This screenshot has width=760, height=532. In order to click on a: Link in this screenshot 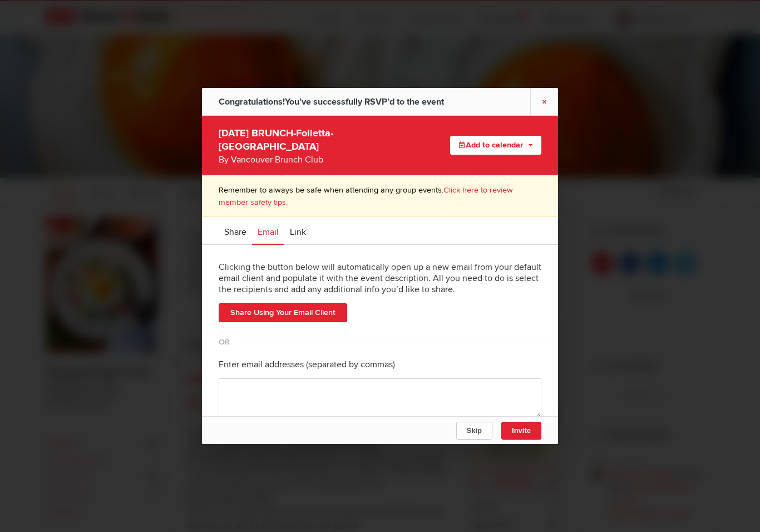, I will do `click(298, 231)`.